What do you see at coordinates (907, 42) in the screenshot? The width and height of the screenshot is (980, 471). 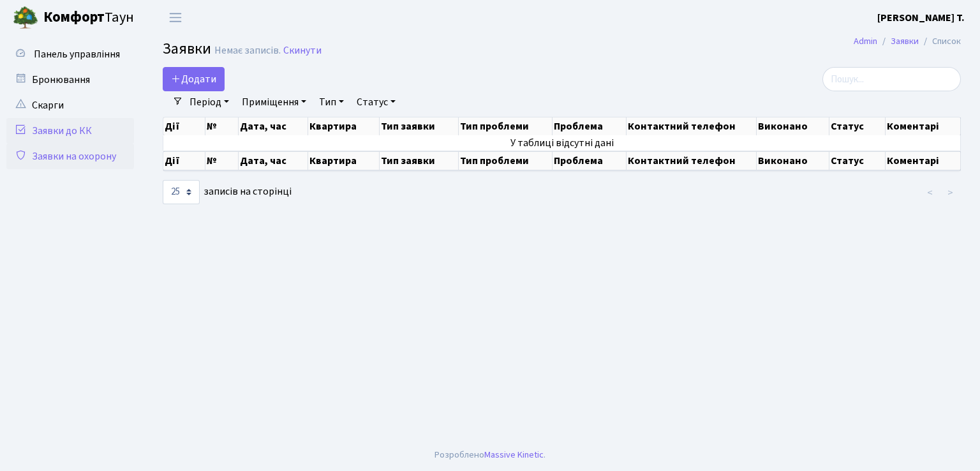 I see `nav: breadcrumb` at bounding box center [907, 42].